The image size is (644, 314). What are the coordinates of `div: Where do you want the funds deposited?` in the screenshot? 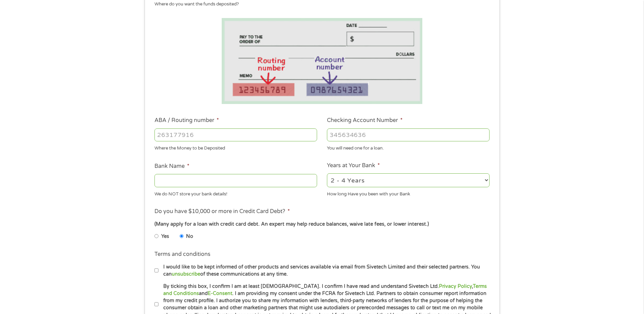 It's located at (319, 5).